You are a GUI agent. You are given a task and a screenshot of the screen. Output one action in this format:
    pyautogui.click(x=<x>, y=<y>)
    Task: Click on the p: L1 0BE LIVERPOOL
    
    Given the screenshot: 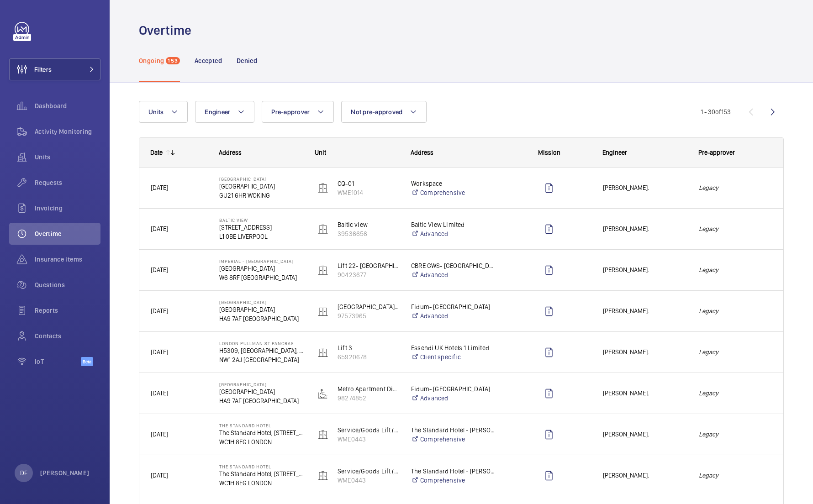 What is the action you would take?
    pyautogui.click(x=261, y=236)
    